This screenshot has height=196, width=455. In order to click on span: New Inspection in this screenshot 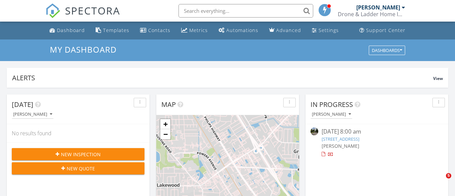, I will do `click(81, 154)`.